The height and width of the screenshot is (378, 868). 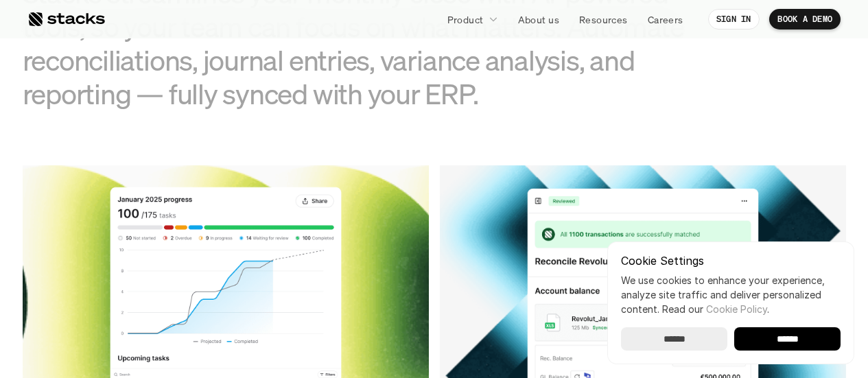 I want to click on a: Privacy Policy, so click(x=192, y=323).